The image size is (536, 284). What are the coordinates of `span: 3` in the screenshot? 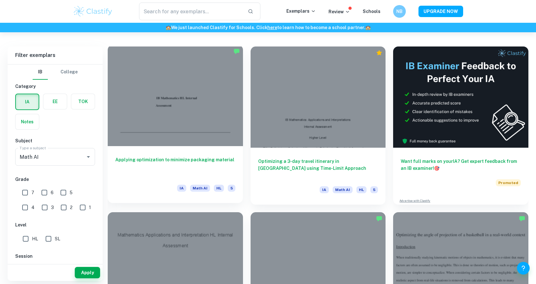 It's located at (52, 208).